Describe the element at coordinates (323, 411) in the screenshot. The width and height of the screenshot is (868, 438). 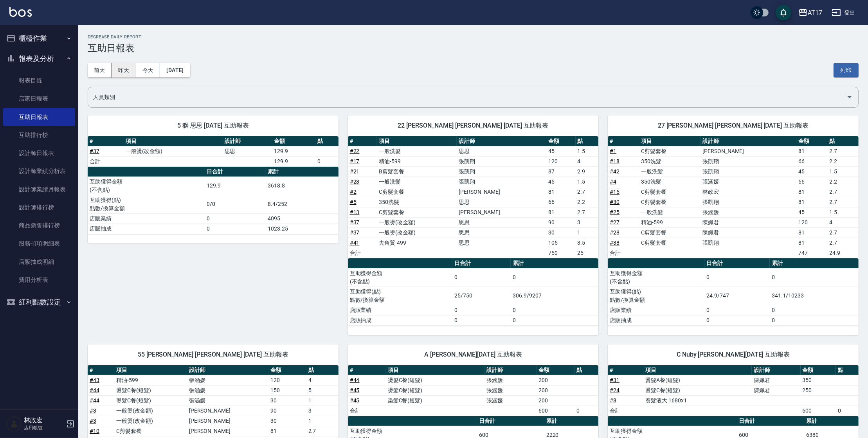
I see `td: 3` at that location.